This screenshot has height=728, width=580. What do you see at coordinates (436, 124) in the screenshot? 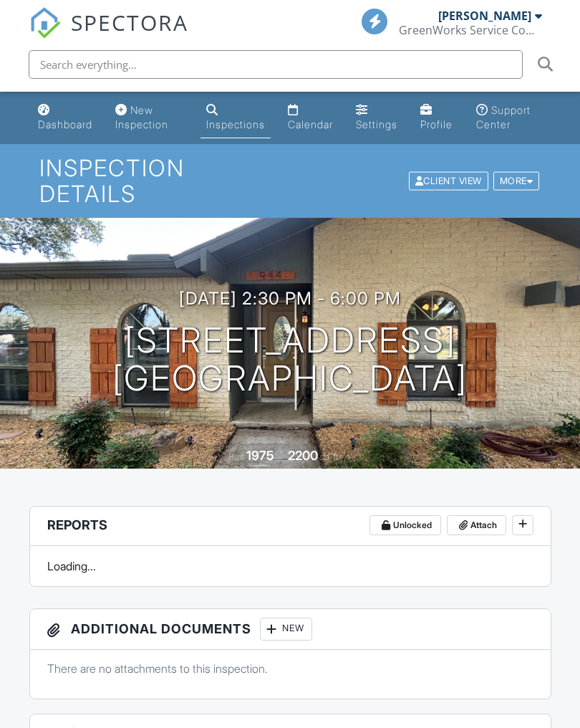
I see `div: Profile` at bounding box center [436, 124].